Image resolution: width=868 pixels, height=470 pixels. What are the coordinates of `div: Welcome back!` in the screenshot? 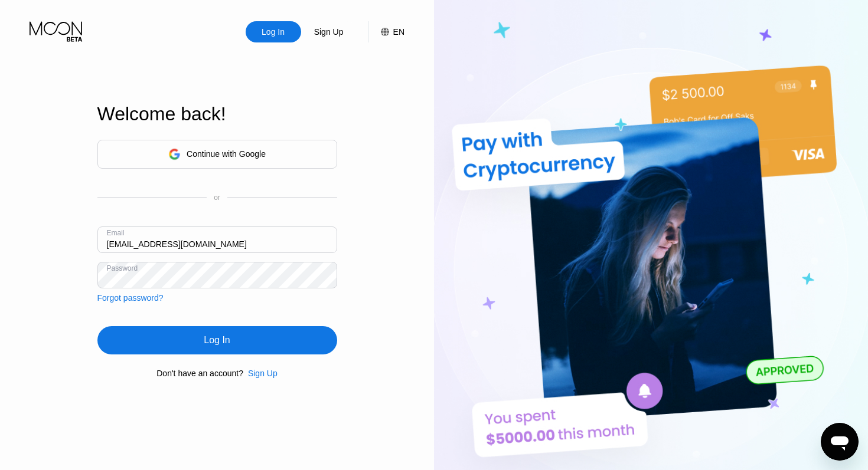 It's located at (217, 114).